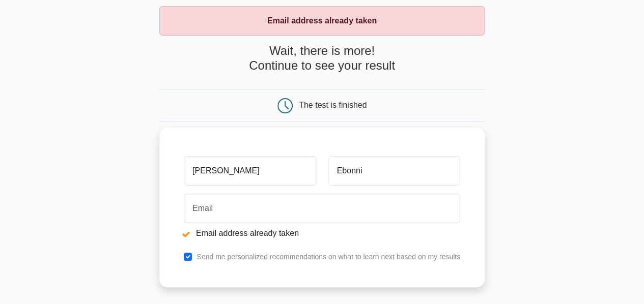  I want to click on h4: Wait, there is more! Continue to see your result, so click(322, 59).